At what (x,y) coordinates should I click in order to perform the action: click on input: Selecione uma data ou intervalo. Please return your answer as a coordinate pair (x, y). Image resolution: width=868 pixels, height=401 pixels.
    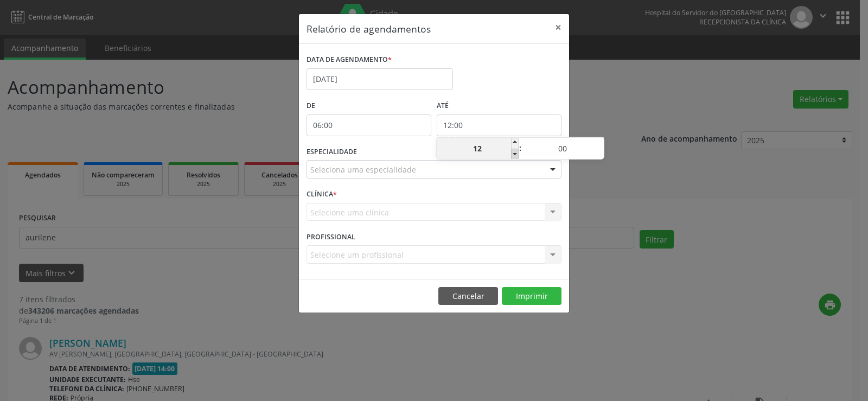
    Looking at the image, I should click on (379, 79).